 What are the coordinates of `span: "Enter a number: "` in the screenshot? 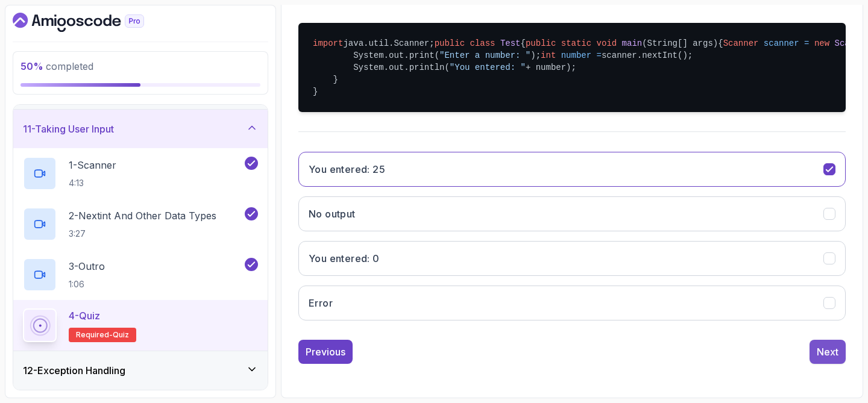 It's located at (485, 56).